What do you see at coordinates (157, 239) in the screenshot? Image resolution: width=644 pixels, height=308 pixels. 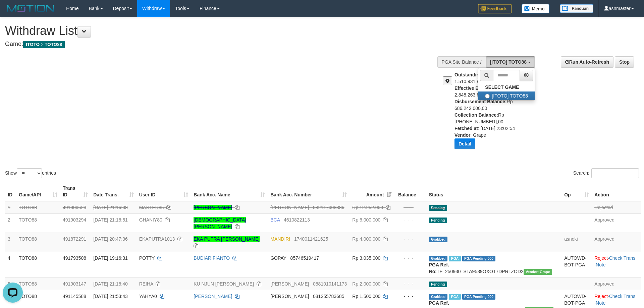 I see `span: EKAPUTRA1013` at bounding box center [157, 239].